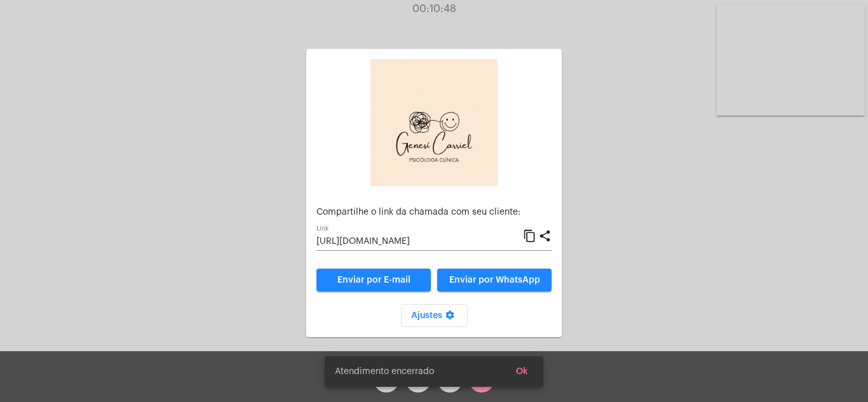  Describe the element at coordinates (385, 371) in the screenshot. I see `span: Atendimento encerrado` at that location.